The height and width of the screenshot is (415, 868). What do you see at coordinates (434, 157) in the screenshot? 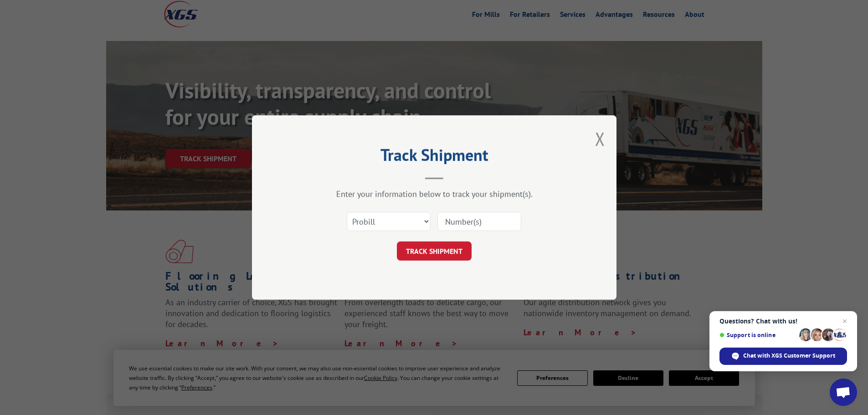
I see `h2: Track Shipment` at bounding box center [434, 157].